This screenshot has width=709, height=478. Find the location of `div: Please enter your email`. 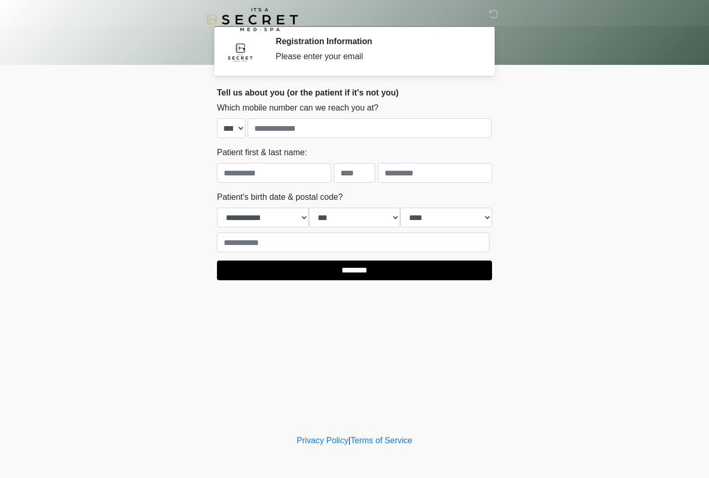

div: Please enter your email is located at coordinates (376, 57).